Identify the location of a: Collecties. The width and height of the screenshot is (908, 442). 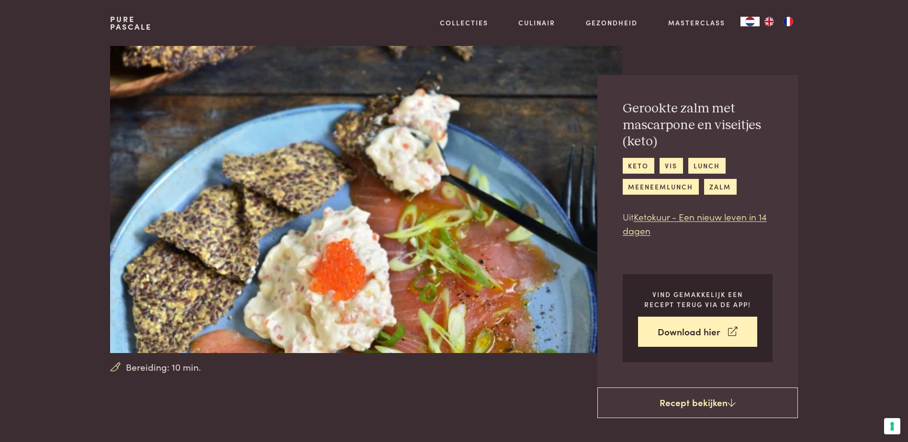
(464, 22).